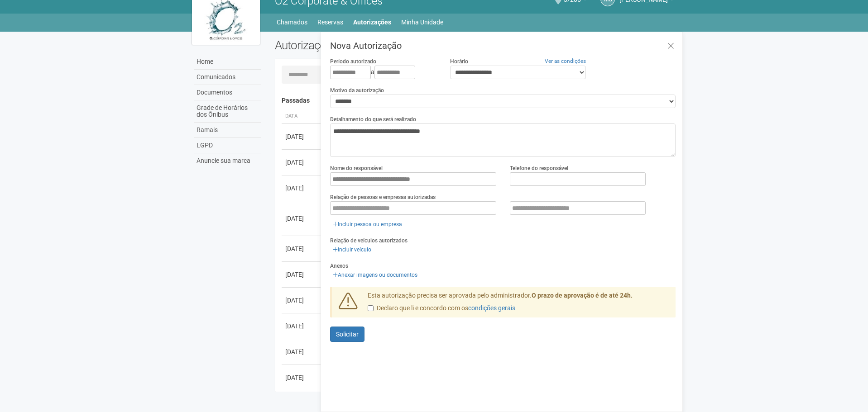 The width and height of the screenshot is (868, 412). Describe the element at coordinates (441, 309) in the screenshot. I see `label: Declaro que li e concordo com os` at that location.